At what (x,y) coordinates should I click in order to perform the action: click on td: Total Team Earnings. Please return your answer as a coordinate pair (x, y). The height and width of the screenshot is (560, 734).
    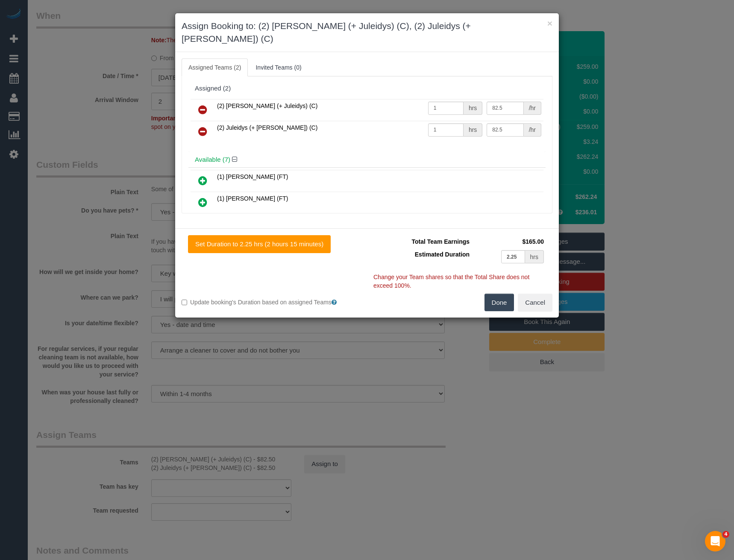
    Looking at the image, I should click on (422, 242).